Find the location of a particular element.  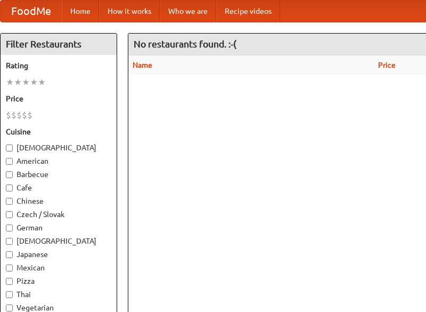

input: Thai is located at coordinates (9, 294).